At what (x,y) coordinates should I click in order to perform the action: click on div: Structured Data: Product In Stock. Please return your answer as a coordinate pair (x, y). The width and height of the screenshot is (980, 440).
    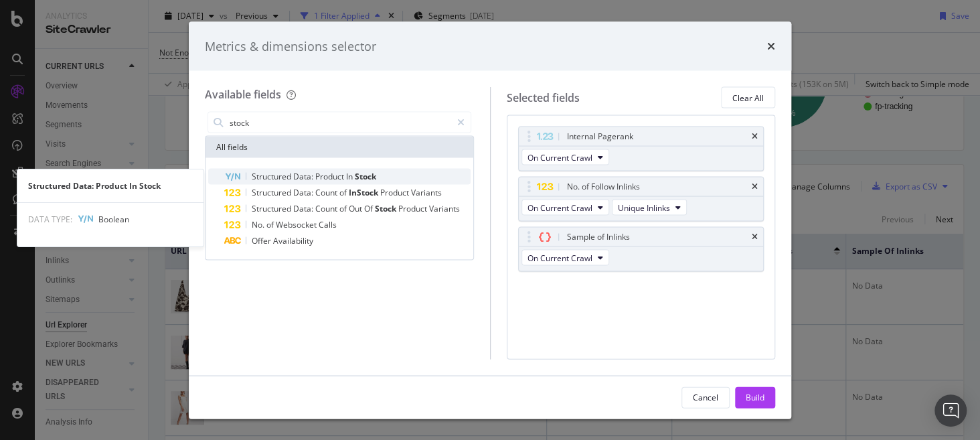
    Looking at the image, I should click on (111, 185).